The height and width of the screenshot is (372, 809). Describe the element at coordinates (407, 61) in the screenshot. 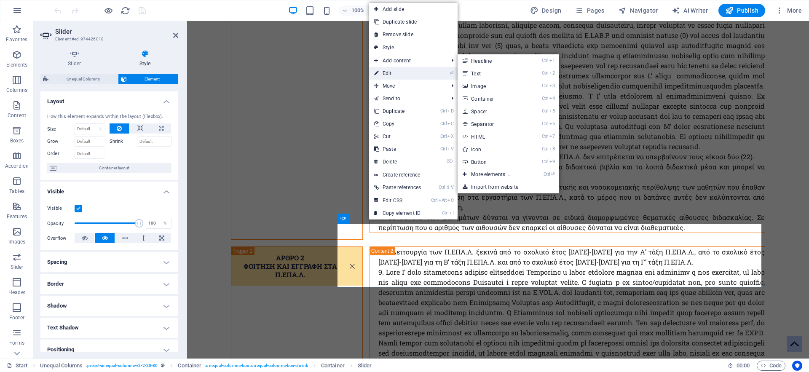

I see `span: Add content` at that location.